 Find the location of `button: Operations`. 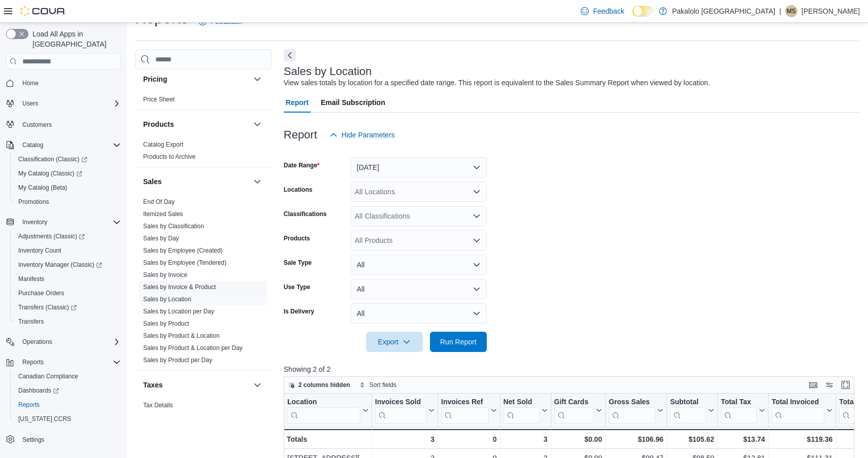

button: Operations is located at coordinates (37, 342).